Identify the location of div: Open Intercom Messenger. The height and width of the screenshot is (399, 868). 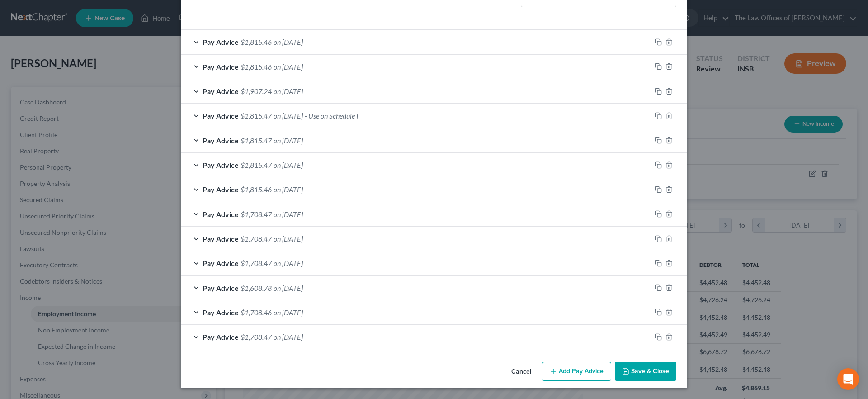
(848, 379).